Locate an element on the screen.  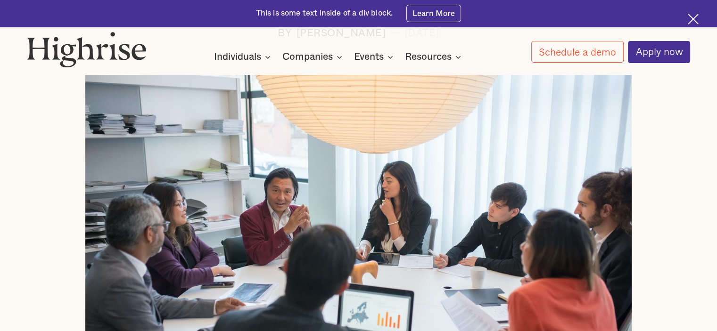
a: Apply now is located at coordinates (659, 52).